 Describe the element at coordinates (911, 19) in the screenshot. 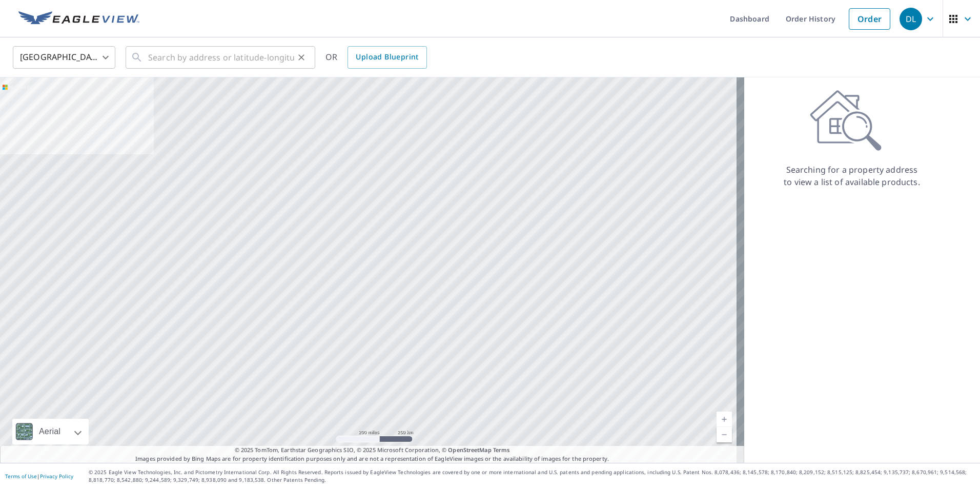

I see `div: DL` at that location.